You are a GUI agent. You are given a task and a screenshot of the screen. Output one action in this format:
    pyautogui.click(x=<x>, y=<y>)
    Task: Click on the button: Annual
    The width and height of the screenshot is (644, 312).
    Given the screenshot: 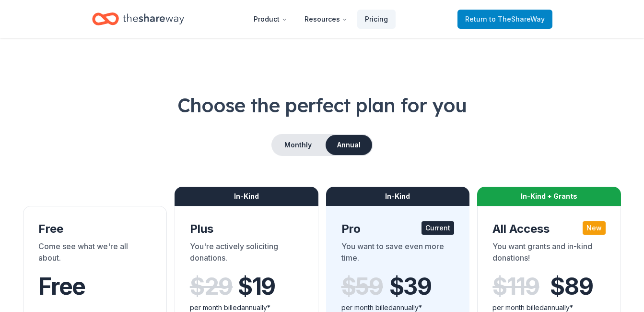 What is the action you would take?
    pyautogui.click(x=348, y=145)
    